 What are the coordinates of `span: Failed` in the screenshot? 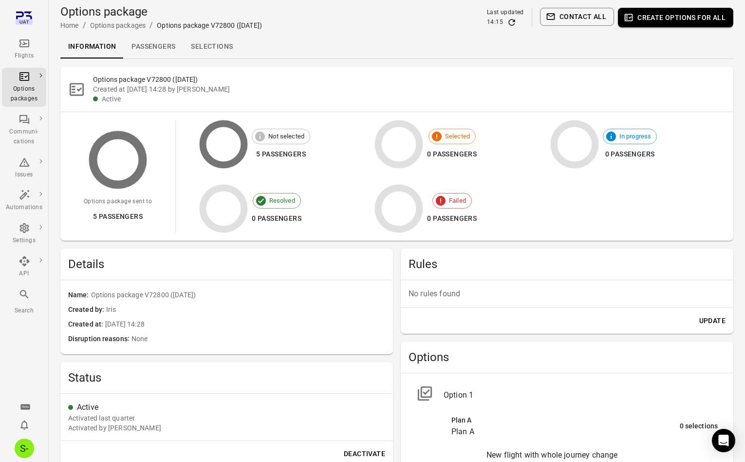 It's located at (457, 201).